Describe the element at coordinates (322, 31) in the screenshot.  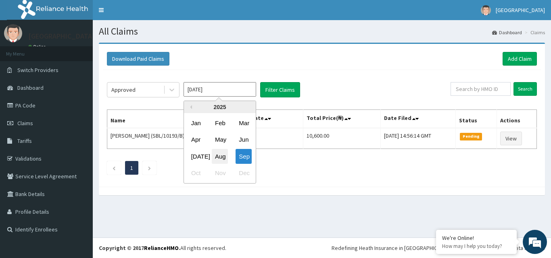
I see `h1: All Claims` at that location.